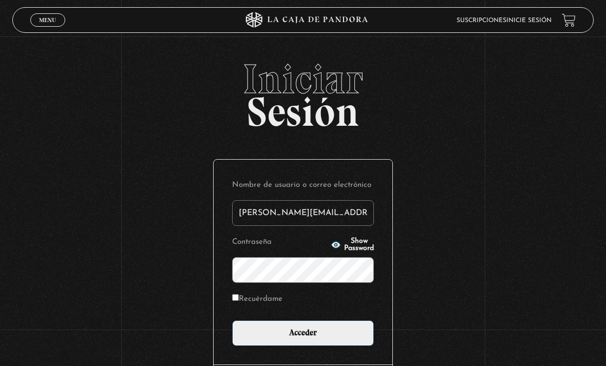  I want to click on label: Contraseña, so click(280, 242).